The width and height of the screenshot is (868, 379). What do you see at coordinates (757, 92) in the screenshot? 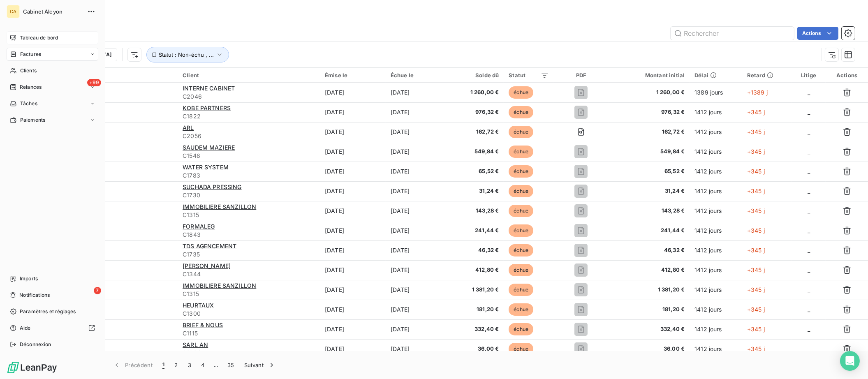
I see `span: +1389 j` at bounding box center [757, 92].